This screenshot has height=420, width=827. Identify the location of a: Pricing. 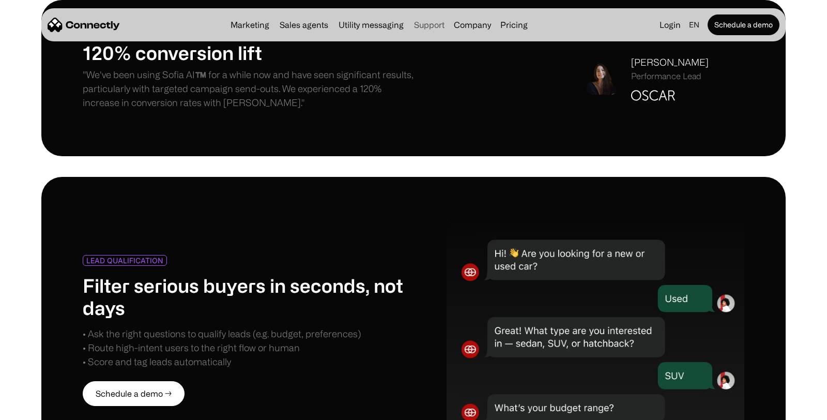
(514, 25).